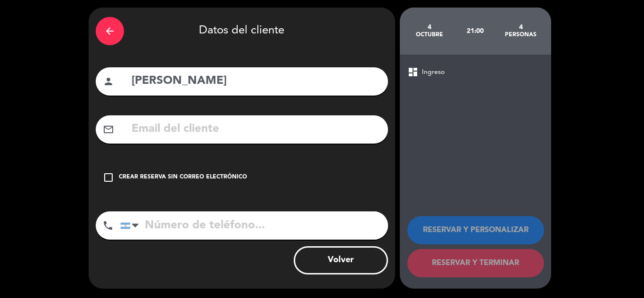 Image resolution: width=644 pixels, height=298 pixels. I want to click on div: Argentina: +54, so click(132, 225).